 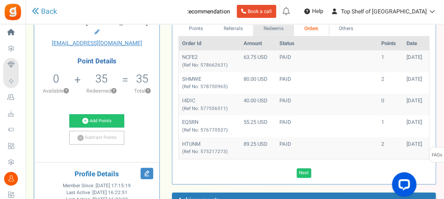 What do you see at coordinates (313, 11) in the screenshot?
I see `a: Help` at bounding box center [313, 11].